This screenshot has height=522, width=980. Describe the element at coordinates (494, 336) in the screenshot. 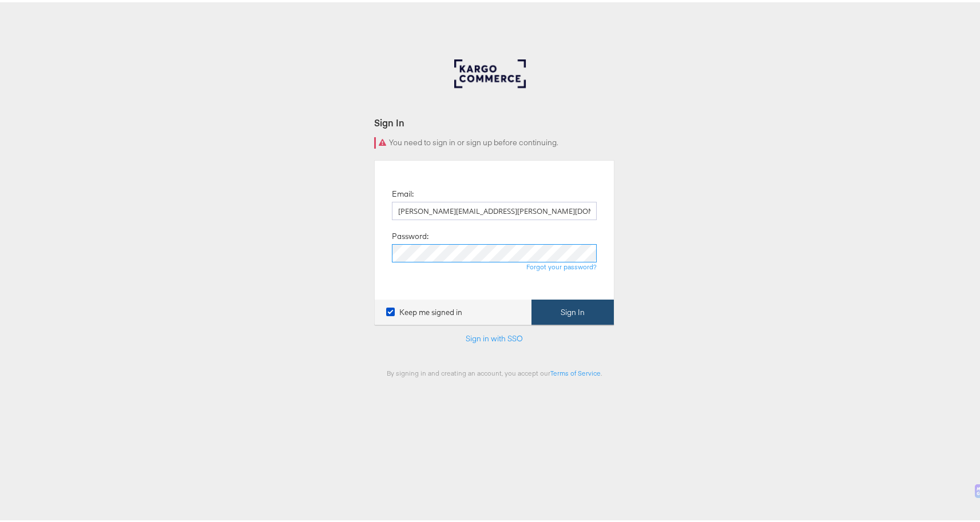

I see `a: Sign in with SSO` at that location.